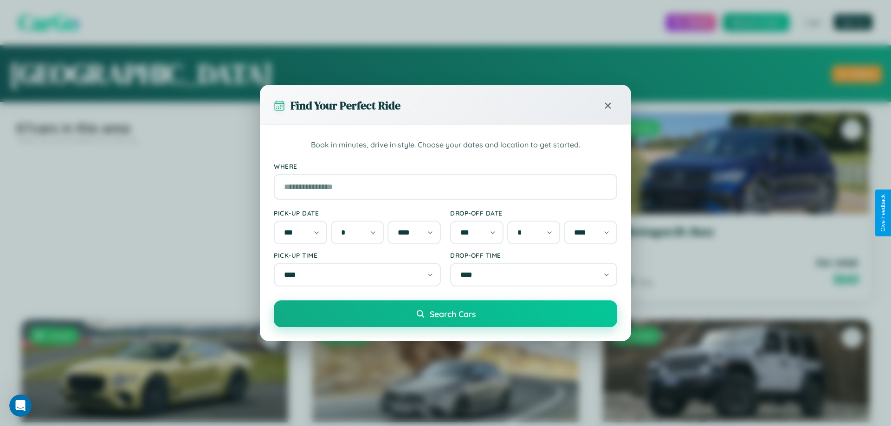 The height and width of the screenshot is (426, 891). I want to click on label: Where, so click(445, 166).